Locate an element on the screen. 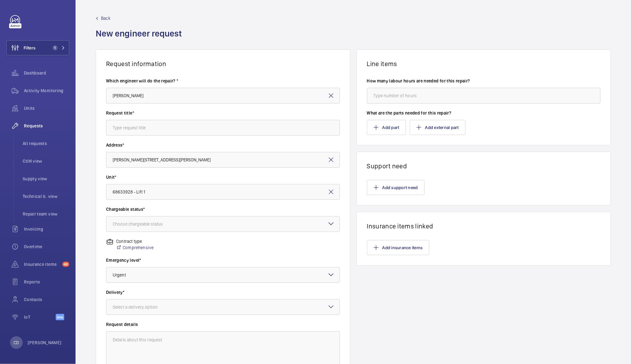  span: Overtime is located at coordinates (46, 247).